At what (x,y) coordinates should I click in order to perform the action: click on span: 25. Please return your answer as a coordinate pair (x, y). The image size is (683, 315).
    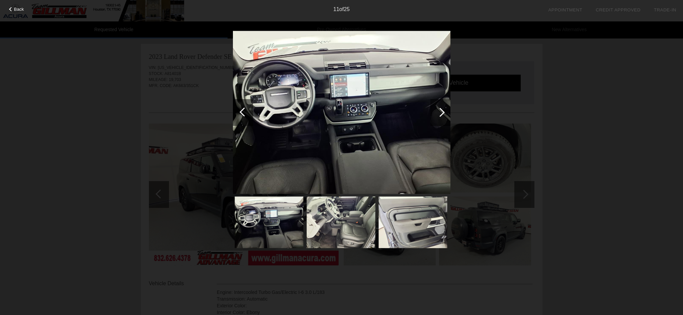
    Looking at the image, I should click on (347, 9).